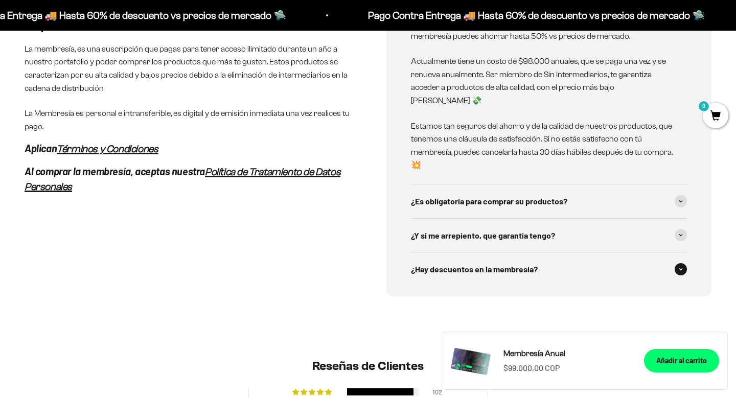  Describe the element at coordinates (682, 361) in the screenshot. I see `button: Añadir al carrito` at that location.